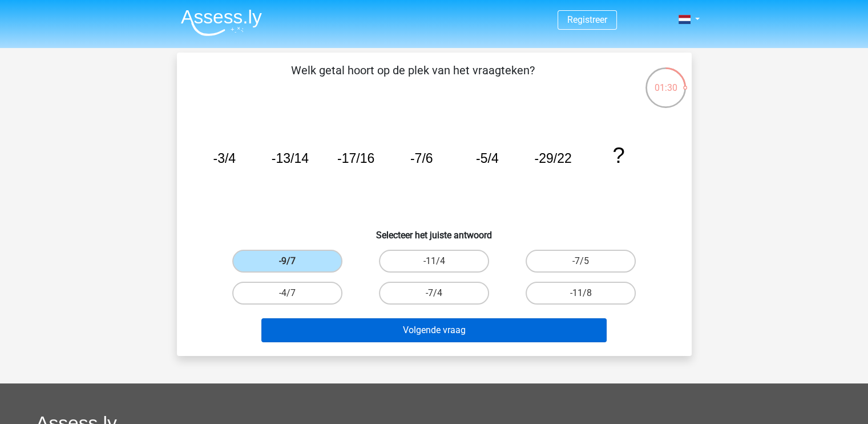 The image size is (868, 424). I want to click on img: Assessly, so click(221, 22).